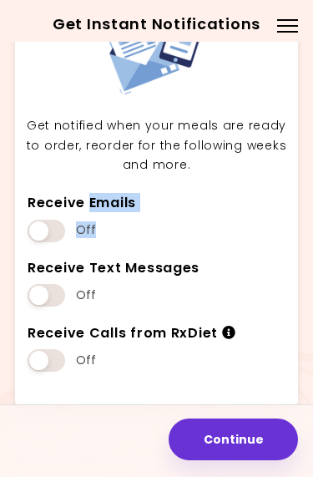 Image resolution: width=313 pixels, height=477 pixels. Describe the element at coordinates (114, 268) in the screenshot. I see `div: Receive Text Messages` at that location.